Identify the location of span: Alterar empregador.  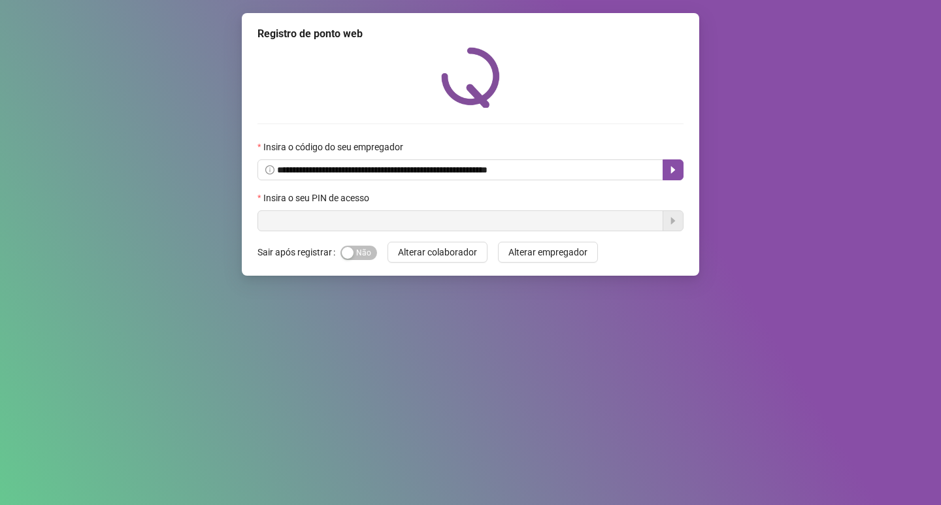
(547, 252).